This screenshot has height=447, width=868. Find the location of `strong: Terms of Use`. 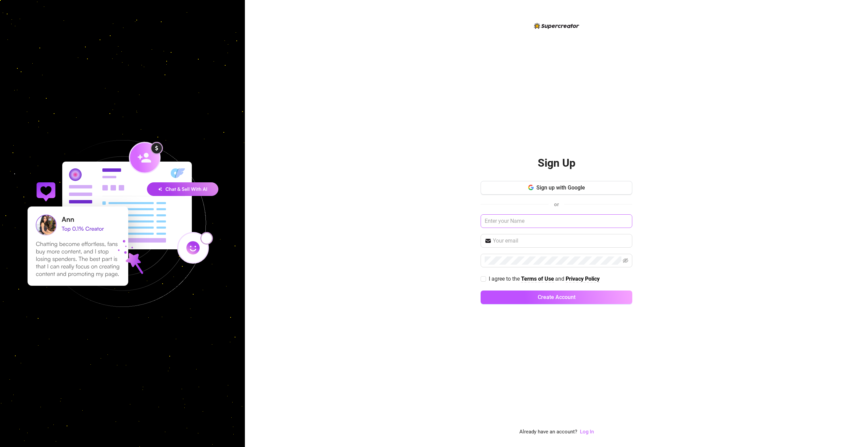

strong: Terms of Use is located at coordinates (537, 279).